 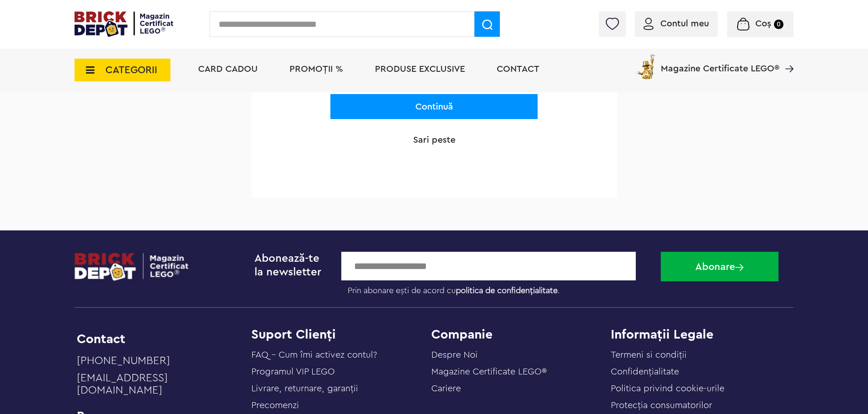 I want to click on li: Contact, so click(x=158, y=339).